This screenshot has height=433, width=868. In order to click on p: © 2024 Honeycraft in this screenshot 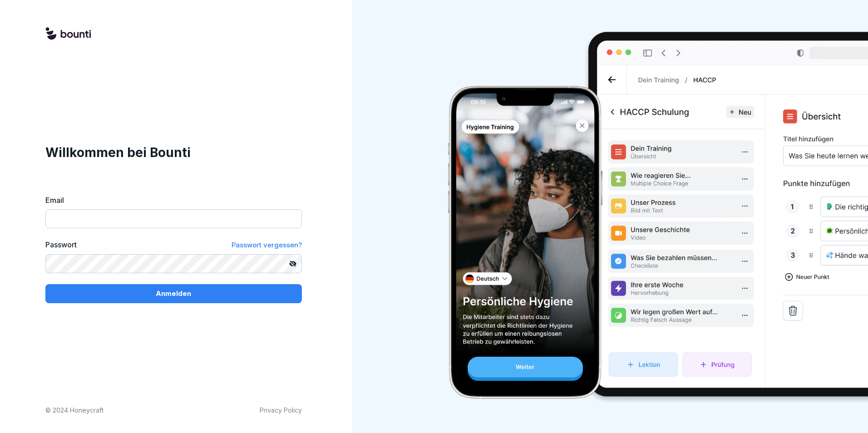, I will do `click(75, 409)`.